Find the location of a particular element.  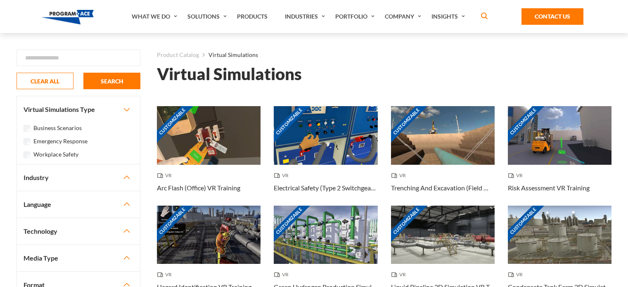

input: Workplace Safety is located at coordinates (27, 155).